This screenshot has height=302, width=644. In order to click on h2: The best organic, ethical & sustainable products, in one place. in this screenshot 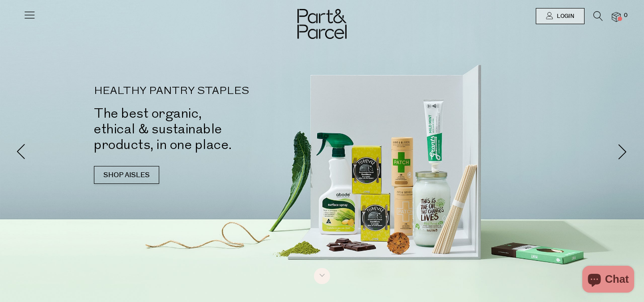, I will do `click(215, 129)`.